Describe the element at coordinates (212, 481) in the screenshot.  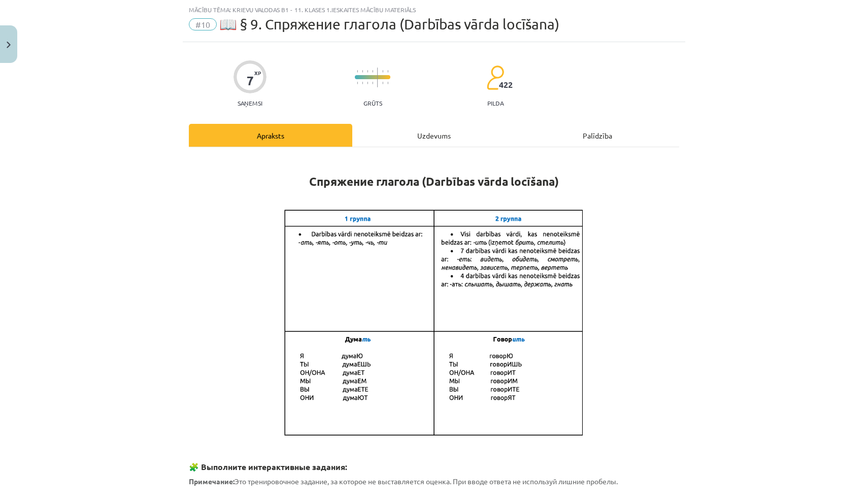
I see `strong: Примечание:` at that location.